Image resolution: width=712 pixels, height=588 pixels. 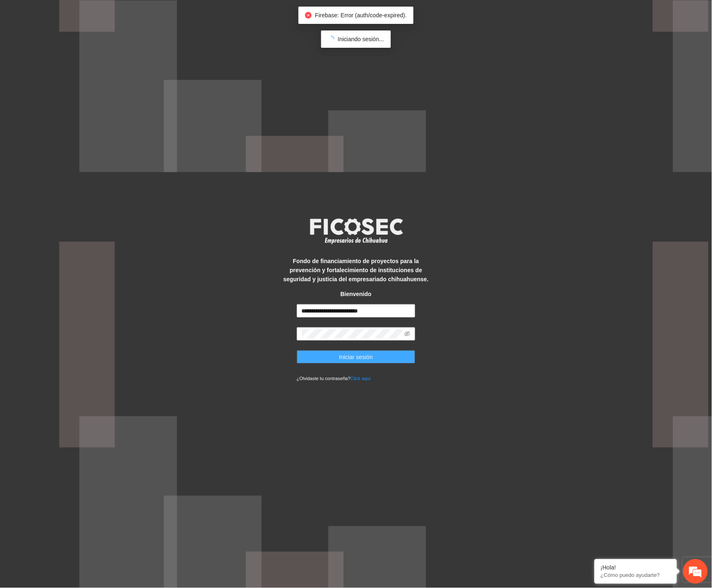 I want to click on p: ¿Cómo puedo ayudarte?, so click(x=636, y=575).